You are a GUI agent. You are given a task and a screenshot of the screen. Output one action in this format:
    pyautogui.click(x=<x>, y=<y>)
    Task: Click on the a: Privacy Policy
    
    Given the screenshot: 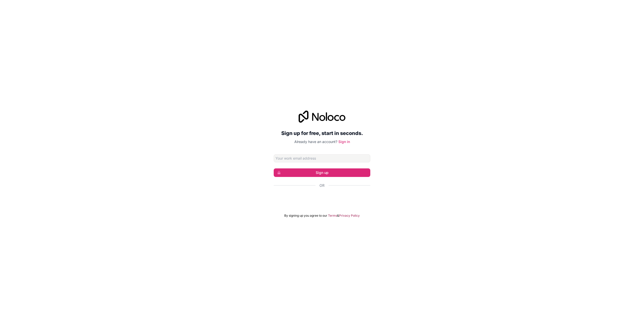 What is the action you would take?
    pyautogui.click(x=349, y=215)
    